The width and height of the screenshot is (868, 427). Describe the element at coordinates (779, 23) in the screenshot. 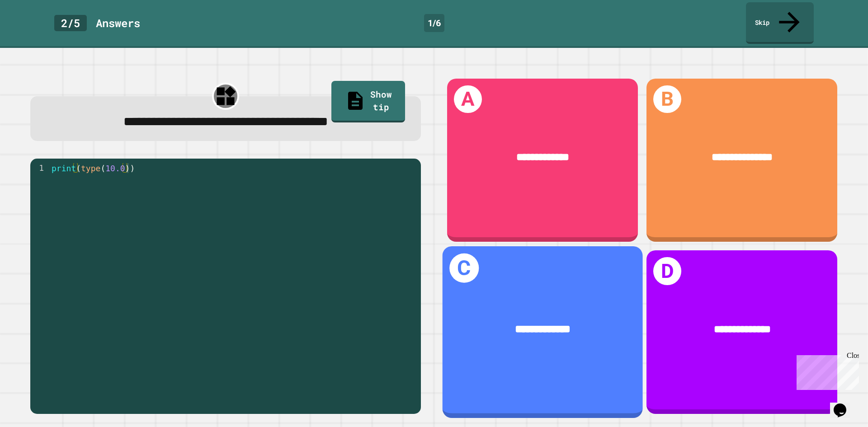

I see `a: Skip` at that location.